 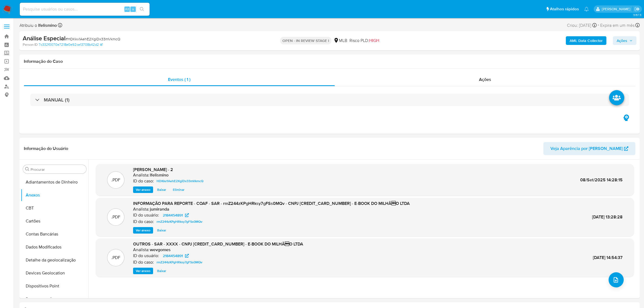 I want to click on span: Alt, so click(x=127, y=9).